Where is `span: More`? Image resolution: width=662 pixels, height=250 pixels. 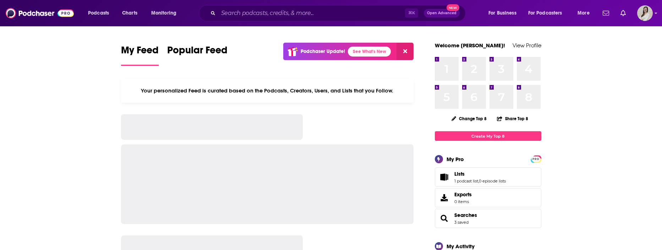
span: More is located at coordinates (584, 13).